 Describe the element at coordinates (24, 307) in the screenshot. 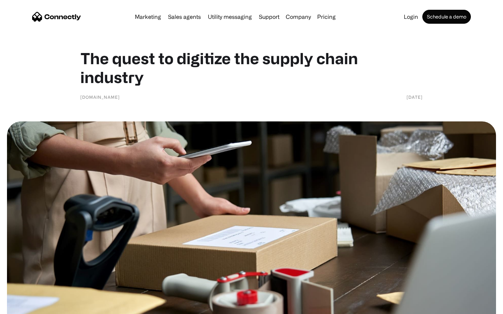

I see `aside: Language selected: English` at that location.